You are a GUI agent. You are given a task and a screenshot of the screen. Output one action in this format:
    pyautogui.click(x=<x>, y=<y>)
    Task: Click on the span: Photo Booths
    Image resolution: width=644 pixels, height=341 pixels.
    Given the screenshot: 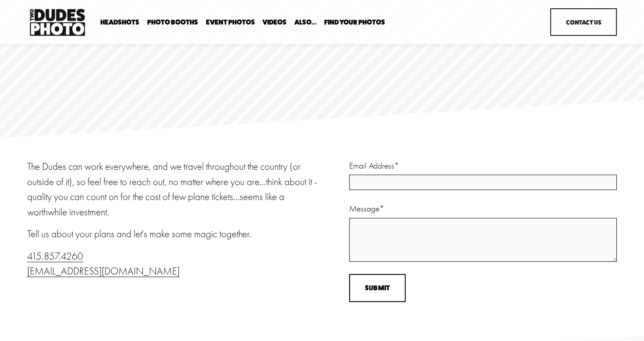 What is the action you would take?
    pyautogui.click(x=172, y=22)
    